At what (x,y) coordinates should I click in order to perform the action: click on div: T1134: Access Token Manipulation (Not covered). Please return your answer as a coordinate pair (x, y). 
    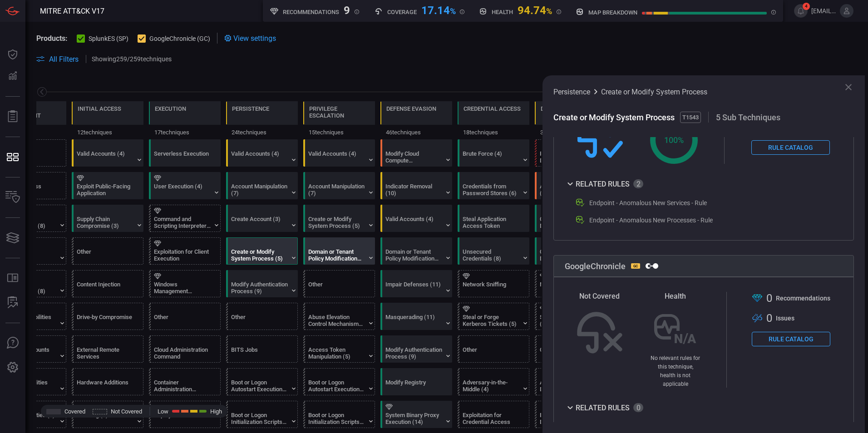
    Looking at the image, I should click on (339, 349).